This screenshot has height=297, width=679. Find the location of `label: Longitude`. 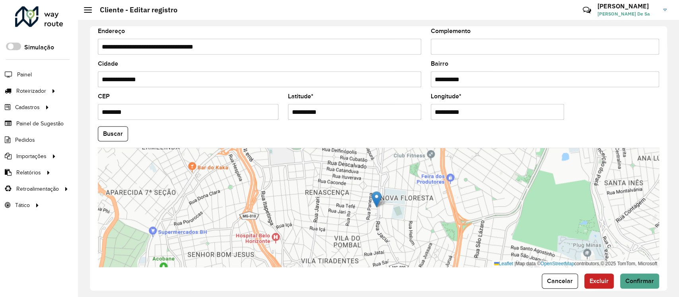

label: Longitude is located at coordinates (446, 96).